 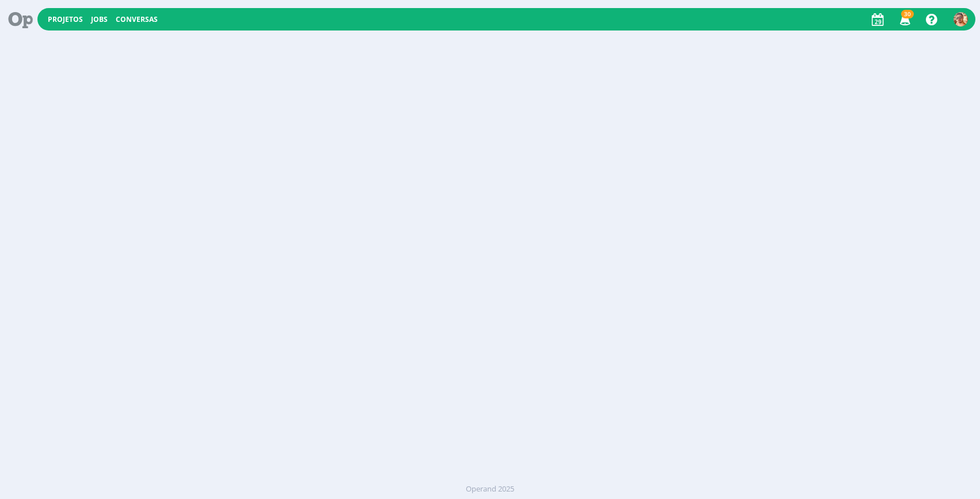 I want to click on button: V, so click(x=960, y=19).